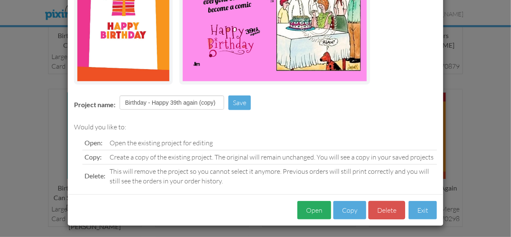 The image size is (511, 237). Describe the element at coordinates (314, 210) in the screenshot. I see `button: Open` at that location.